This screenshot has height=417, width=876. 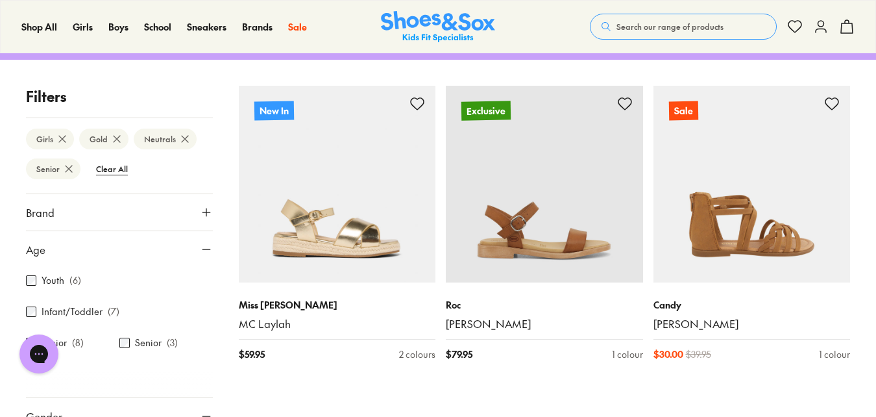 I want to click on span: Sale, so click(x=297, y=27).